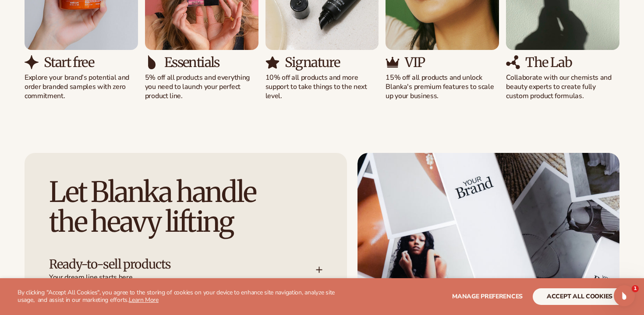  I want to click on h3: VIP, so click(415, 62).